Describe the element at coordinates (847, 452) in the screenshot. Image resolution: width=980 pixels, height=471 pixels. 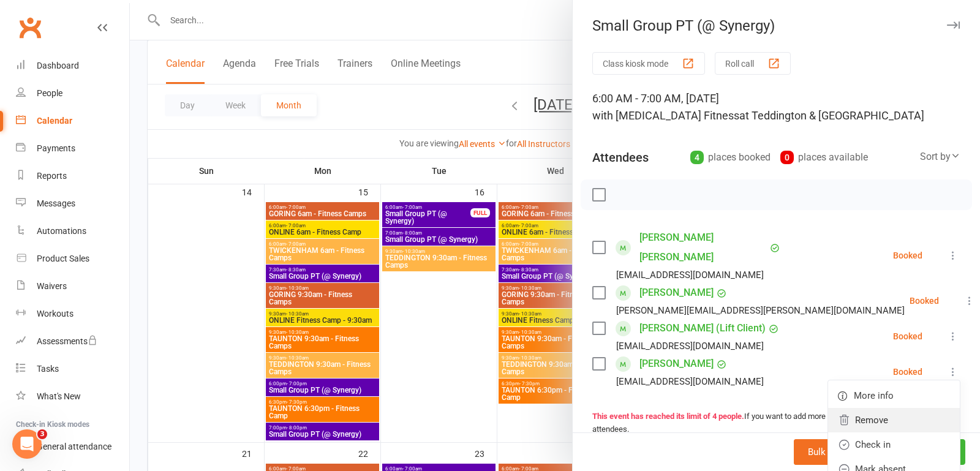
I see `button: Bulk add attendees` at that location.